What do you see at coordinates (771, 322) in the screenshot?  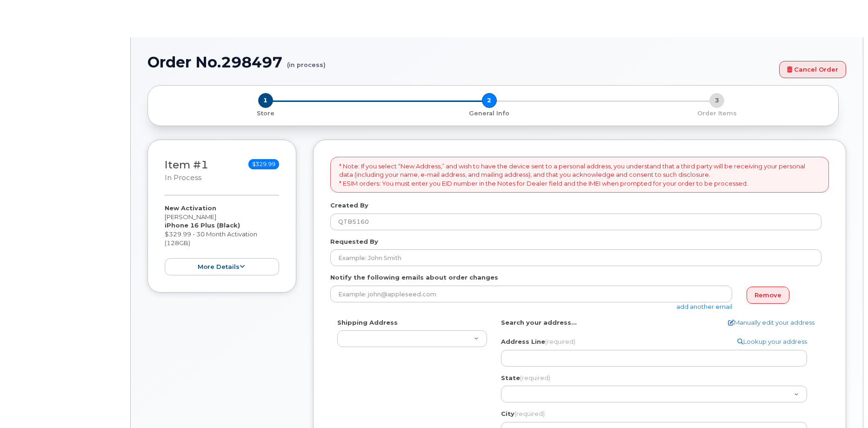 I see `a: Manually edit your address` at bounding box center [771, 322].